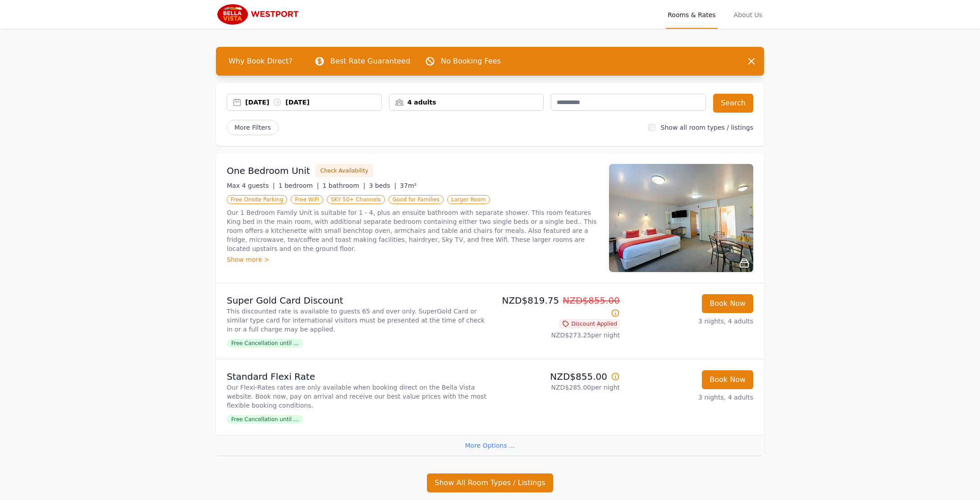 This screenshot has height=500, width=980. I want to click on span: 1 bedroom |, so click(299, 186).